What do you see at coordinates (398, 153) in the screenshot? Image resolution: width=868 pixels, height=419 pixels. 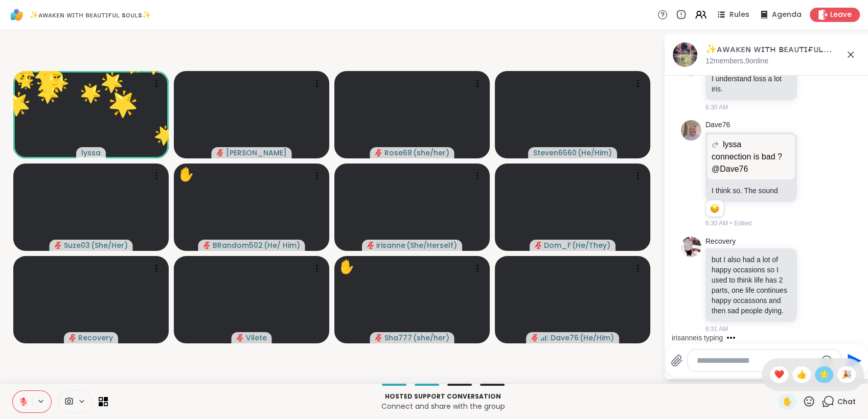 I see `span: Rose68` at bounding box center [398, 153].